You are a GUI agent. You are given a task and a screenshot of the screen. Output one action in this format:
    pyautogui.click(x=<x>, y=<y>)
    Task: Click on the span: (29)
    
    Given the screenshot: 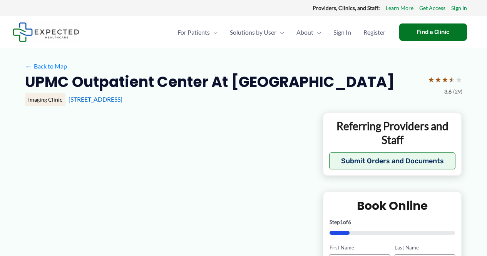 What is the action you would take?
    pyautogui.click(x=458, y=92)
    